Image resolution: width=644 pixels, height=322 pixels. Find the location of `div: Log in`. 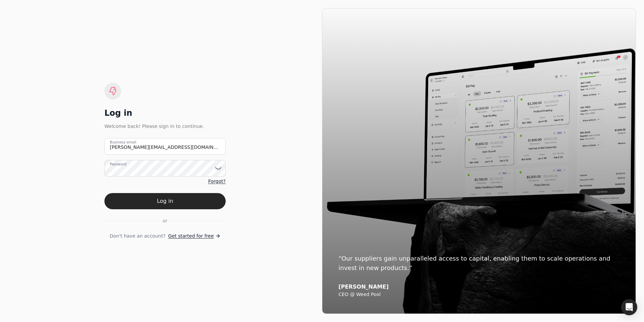

div: Log in is located at coordinates (165, 113).